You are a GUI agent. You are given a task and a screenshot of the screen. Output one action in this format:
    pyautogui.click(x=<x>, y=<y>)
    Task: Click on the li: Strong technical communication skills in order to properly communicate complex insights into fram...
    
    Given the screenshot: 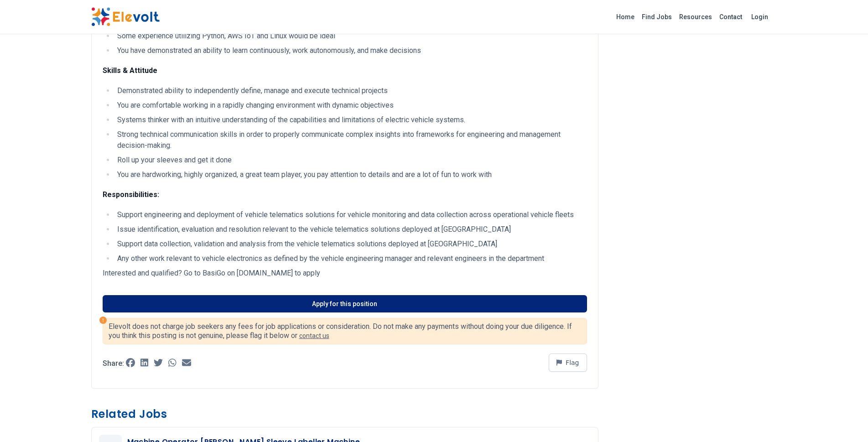 What is the action you would take?
    pyautogui.click(x=351, y=140)
    